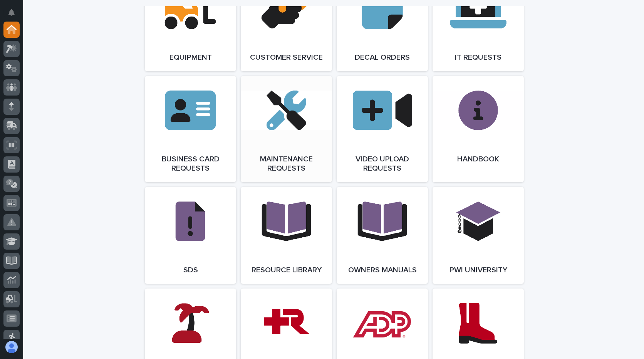 The width and height of the screenshot is (644, 359). Describe the element at coordinates (12, 347) in the screenshot. I see `button: users-avatar` at that location.